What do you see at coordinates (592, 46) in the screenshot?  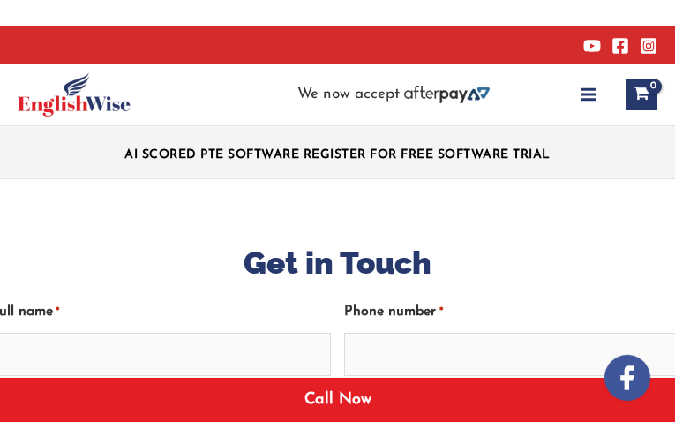 I see `a: YouTube` at bounding box center [592, 46].